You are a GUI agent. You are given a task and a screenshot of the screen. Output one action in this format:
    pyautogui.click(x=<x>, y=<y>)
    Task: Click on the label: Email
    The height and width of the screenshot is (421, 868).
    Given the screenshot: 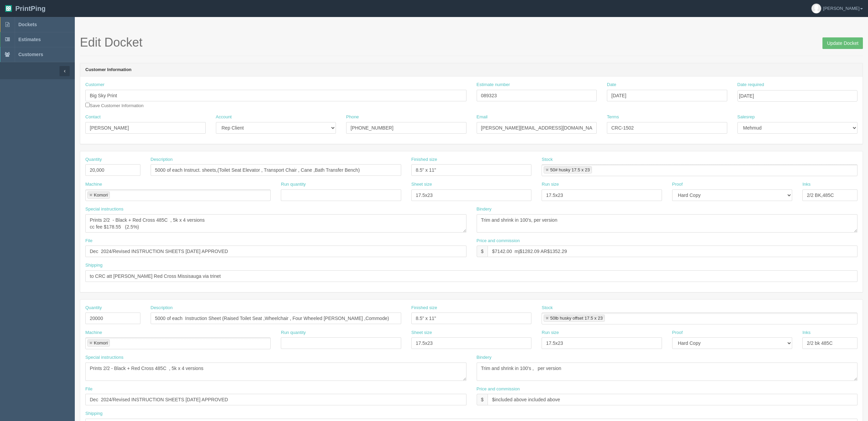 What is the action you would take?
    pyautogui.click(x=482, y=117)
    